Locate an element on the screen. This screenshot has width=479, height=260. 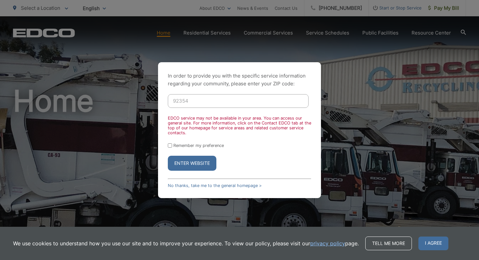
div: EDCO service may not be available in your area. You can access our general site. For more informa... is located at coordinates (240, 126).